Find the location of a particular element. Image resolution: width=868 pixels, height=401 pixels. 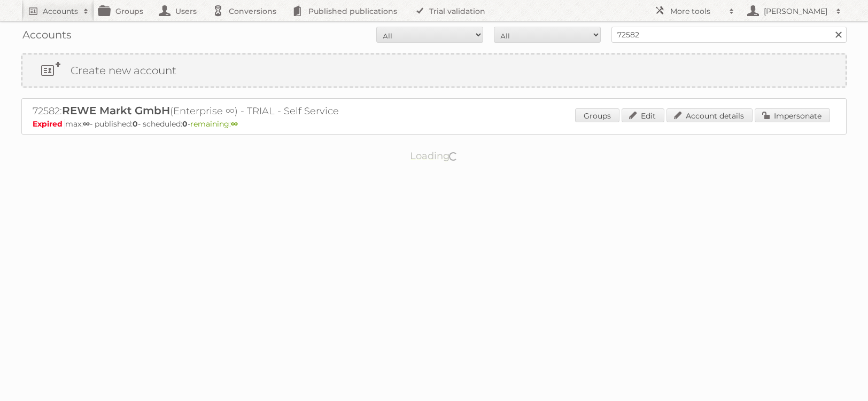

a: Account details is located at coordinates (710, 116).